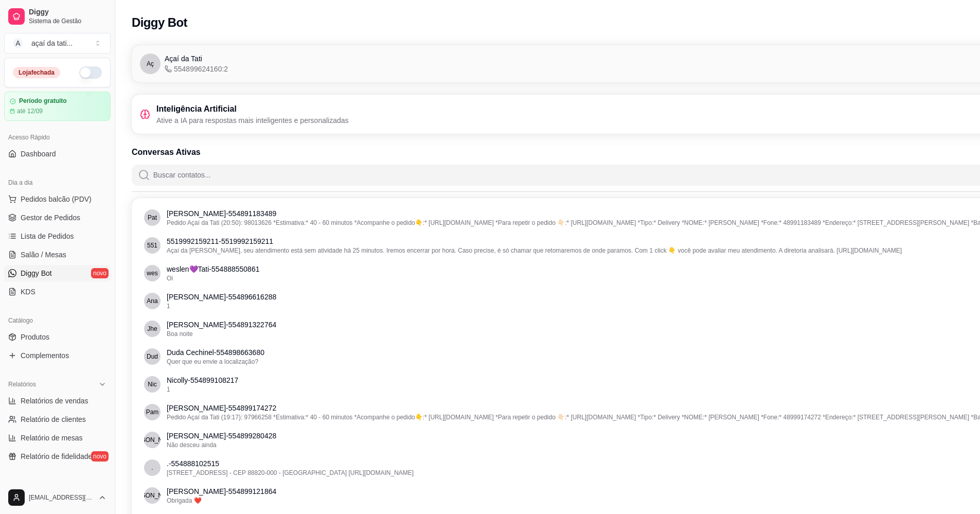  Describe the element at coordinates (22, 384) in the screenshot. I see `span: Relatórios` at that location.